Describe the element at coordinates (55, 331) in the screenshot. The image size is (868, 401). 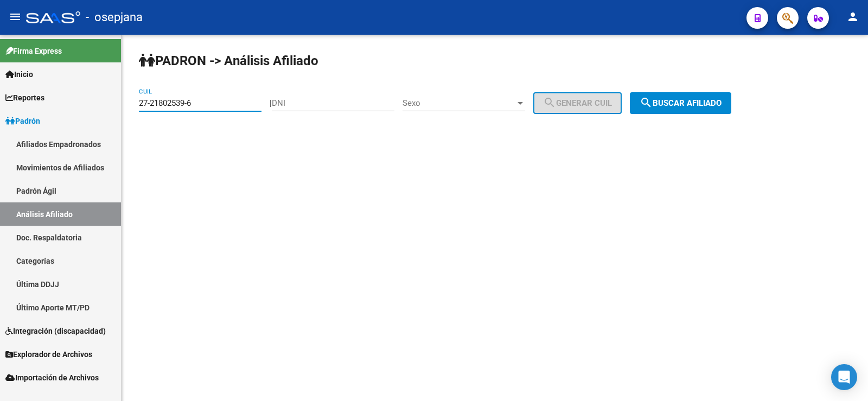
I see `span: Integración (discapacidad)` at that location.